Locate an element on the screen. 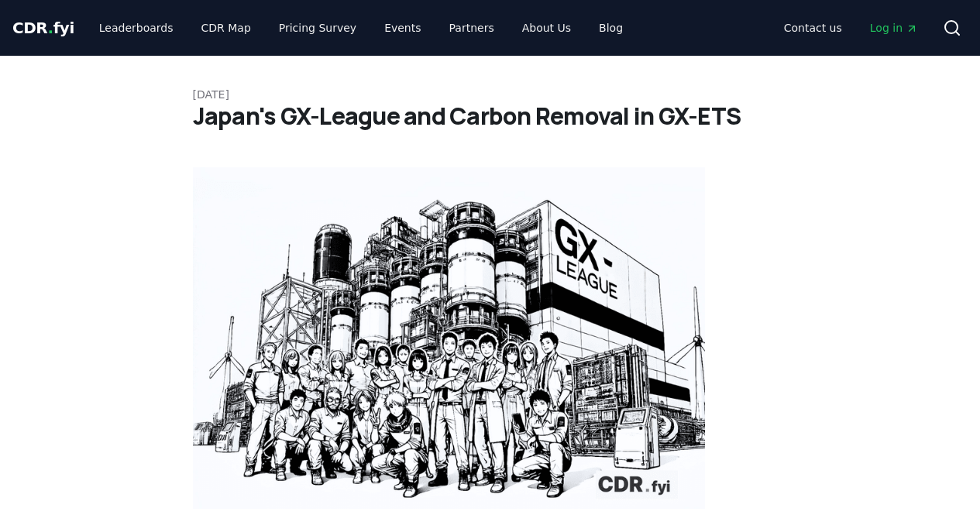  h1: Japan's GX-League and Carbon Removal in GX-ETS is located at coordinates (490, 116).